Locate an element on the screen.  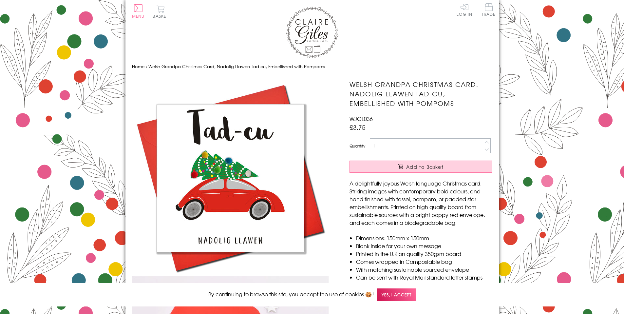
span: £3.75 is located at coordinates (358, 127).